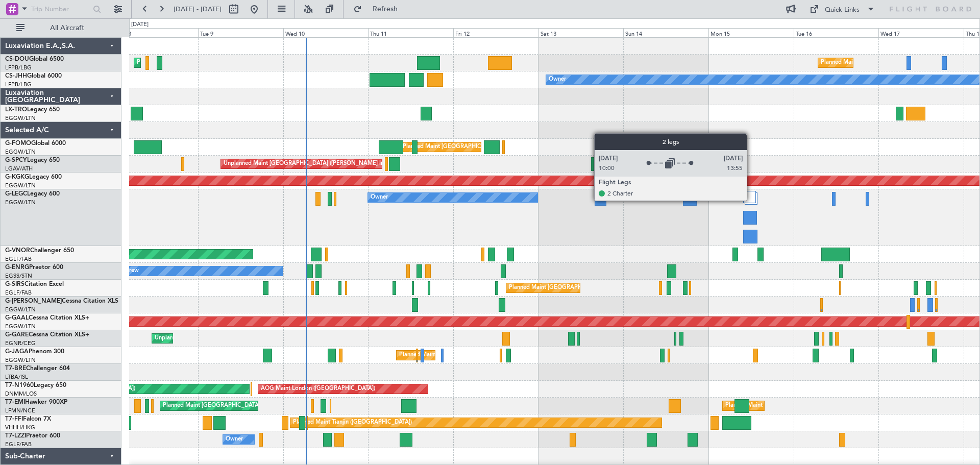 The image size is (980, 465). What do you see at coordinates (16, 194) in the screenshot?
I see `span: G-LEGC` at bounding box center [16, 194].